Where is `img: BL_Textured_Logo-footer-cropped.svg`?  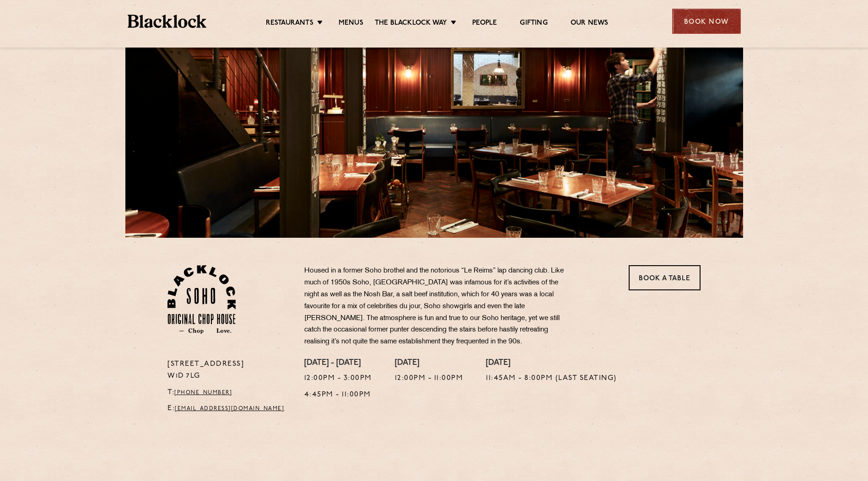 img: BL_Textured_Logo-footer-cropped.svg is located at coordinates (167, 21).